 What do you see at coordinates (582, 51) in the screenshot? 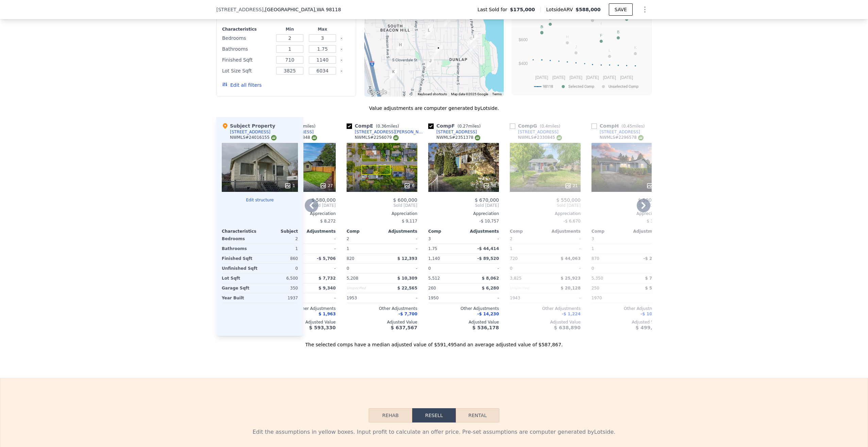
I see `svg: A chart.` at bounding box center [582, 51].